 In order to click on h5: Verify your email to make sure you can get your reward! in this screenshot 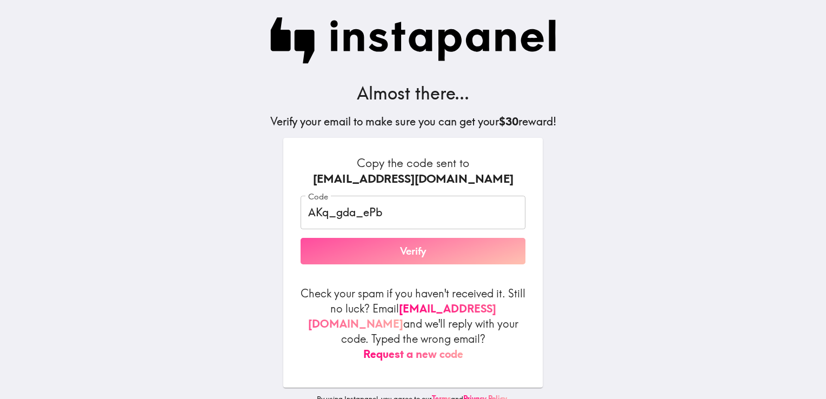, I will do `click(413, 122)`.